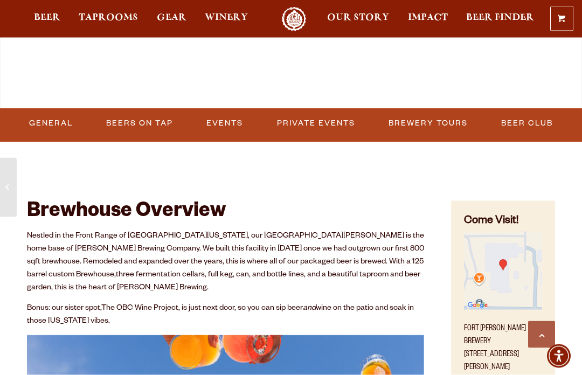 This screenshot has height=375, width=582. Describe the element at coordinates (502, 221) in the screenshot. I see `h4: Come Visit!` at that location.